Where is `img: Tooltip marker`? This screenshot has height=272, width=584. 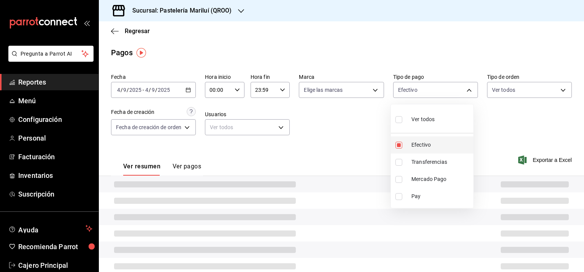 img: Tooltip marker is located at coordinates (141, 53).